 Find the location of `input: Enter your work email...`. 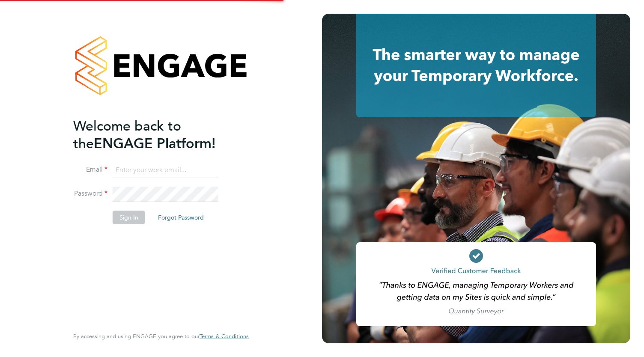

input: Enter your work email... is located at coordinates (165, 170).